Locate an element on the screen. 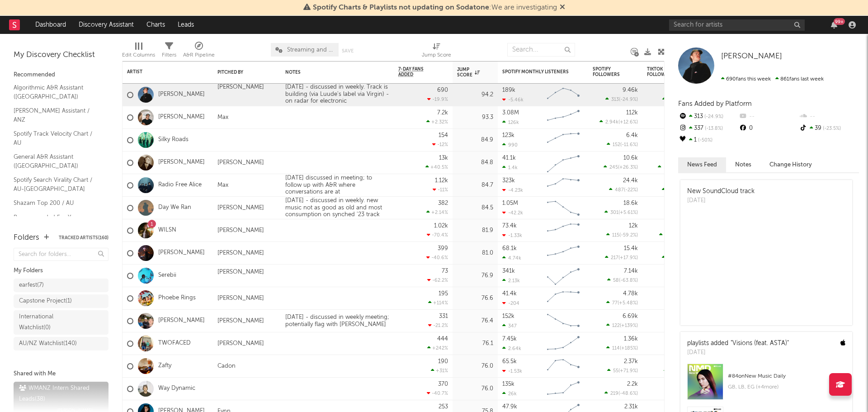  div: 990 is located at coordinates (510, 144).